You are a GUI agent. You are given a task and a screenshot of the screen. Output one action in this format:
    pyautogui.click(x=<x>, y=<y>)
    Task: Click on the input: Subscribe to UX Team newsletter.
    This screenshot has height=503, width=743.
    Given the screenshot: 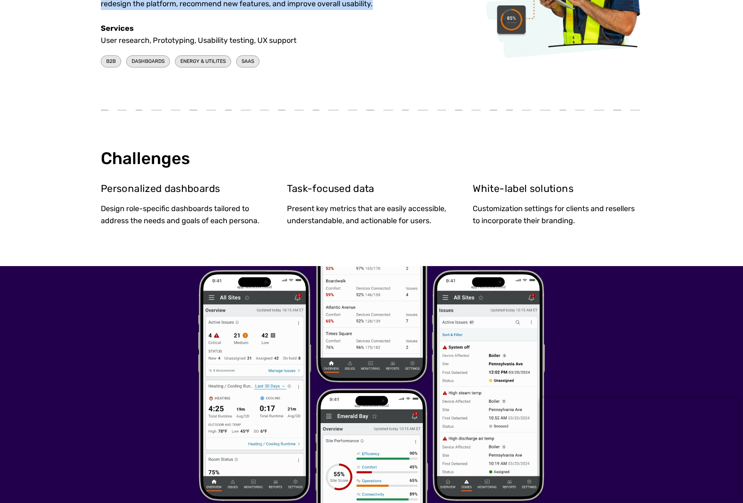 What is the action you would take?
    pyautogui.click(x=5, y=120)
    